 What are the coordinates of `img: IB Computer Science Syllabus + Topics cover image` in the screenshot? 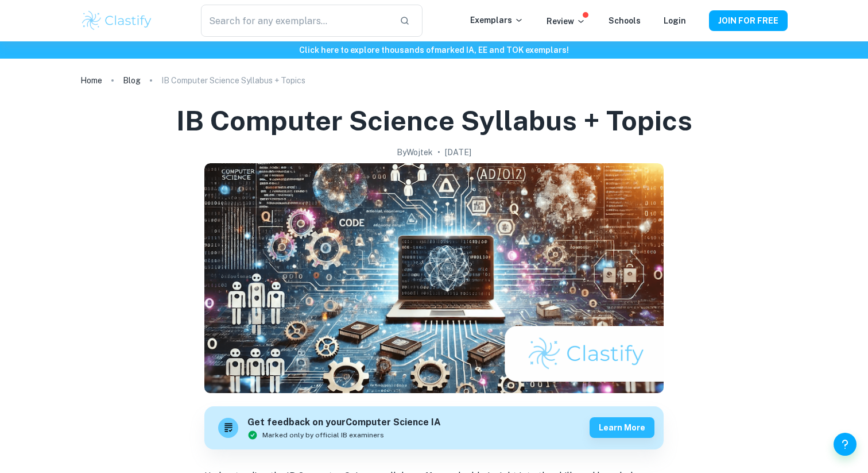 It's located at (434, 278).